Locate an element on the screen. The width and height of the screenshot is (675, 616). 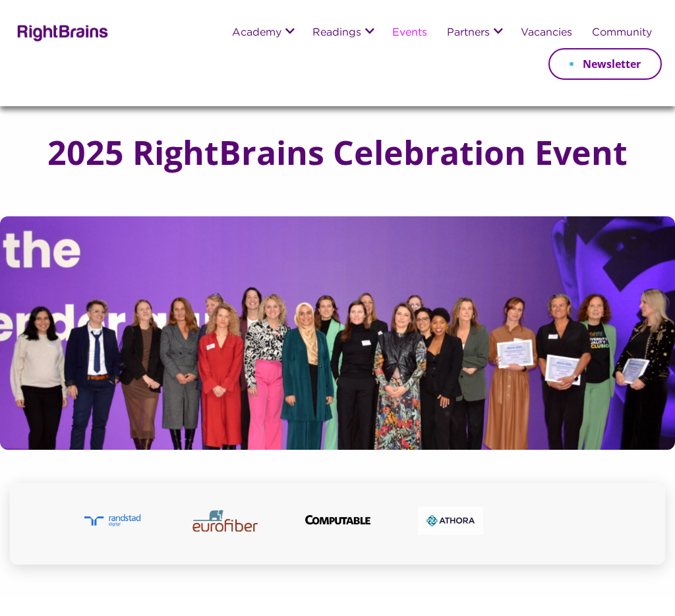
a: Community is located at coordinates (622, 33).